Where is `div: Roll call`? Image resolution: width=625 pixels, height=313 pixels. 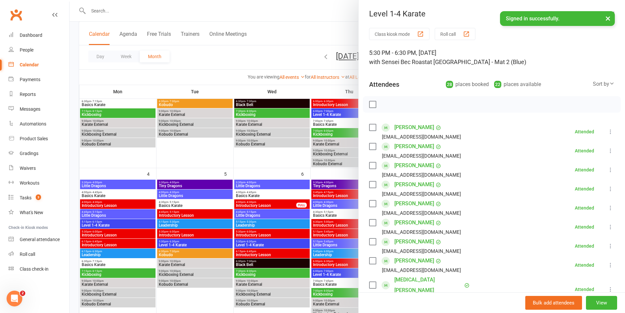 div: Roll call is located at coordinates (27, 254).